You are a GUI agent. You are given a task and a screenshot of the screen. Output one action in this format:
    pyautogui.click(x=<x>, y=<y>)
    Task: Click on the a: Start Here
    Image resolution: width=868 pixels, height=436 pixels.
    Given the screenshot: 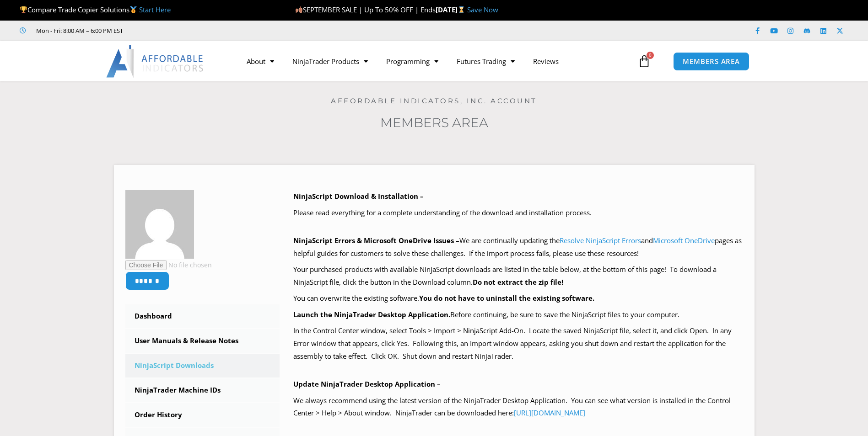 What is the action you would take?
    pyautogui.click(x=154, y=10)
    